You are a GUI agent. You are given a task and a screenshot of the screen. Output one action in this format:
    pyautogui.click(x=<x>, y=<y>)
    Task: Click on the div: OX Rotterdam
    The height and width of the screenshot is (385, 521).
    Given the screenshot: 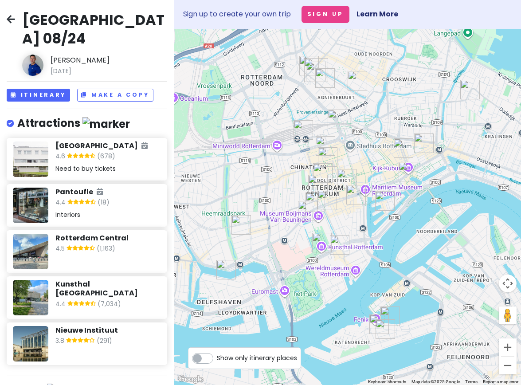 What is the action you would take?
    pyautogui.click(x=338, y=119)
    